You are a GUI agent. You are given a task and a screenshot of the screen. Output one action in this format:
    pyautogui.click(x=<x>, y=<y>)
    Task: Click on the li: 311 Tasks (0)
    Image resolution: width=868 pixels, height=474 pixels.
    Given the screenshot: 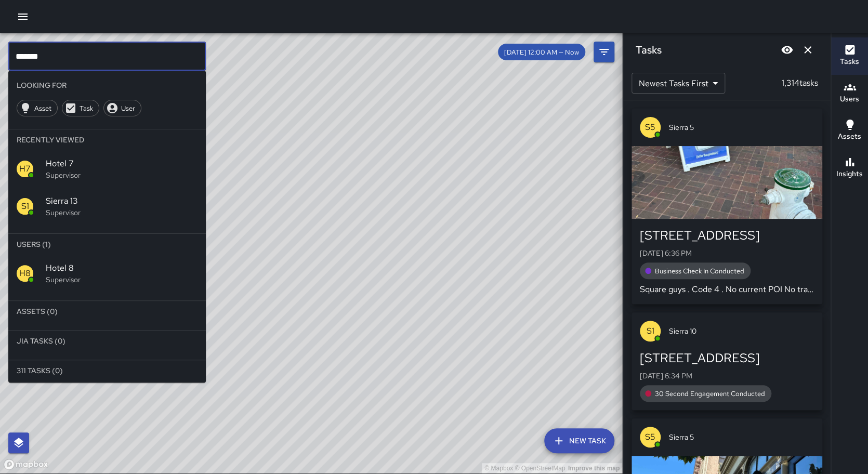 What is the action you would take?
    pyautogui.click(x=107, y=370)
    